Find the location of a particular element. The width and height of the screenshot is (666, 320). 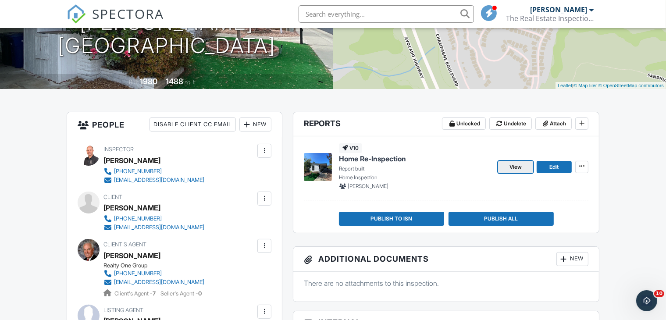

div: 1980 is located at coordinates (149, 81).